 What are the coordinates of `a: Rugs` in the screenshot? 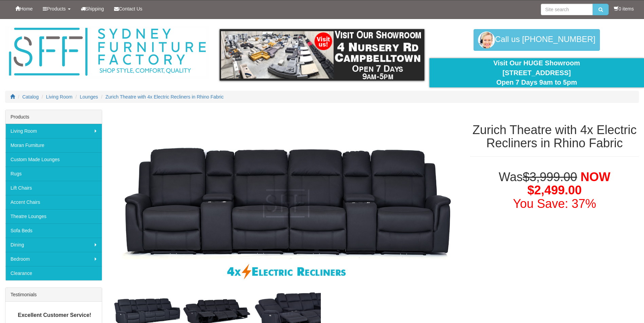 It's located at (54, 174).